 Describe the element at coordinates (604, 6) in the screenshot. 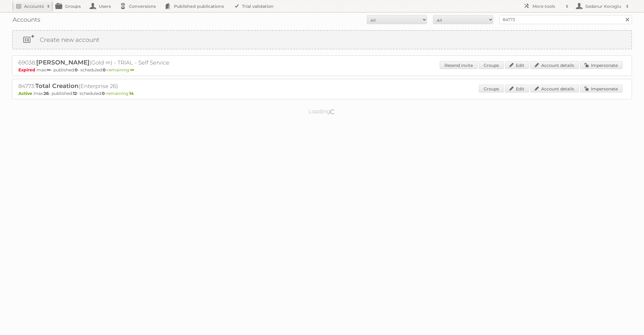

I see `h2: Sedanur Koroglu` at that location.